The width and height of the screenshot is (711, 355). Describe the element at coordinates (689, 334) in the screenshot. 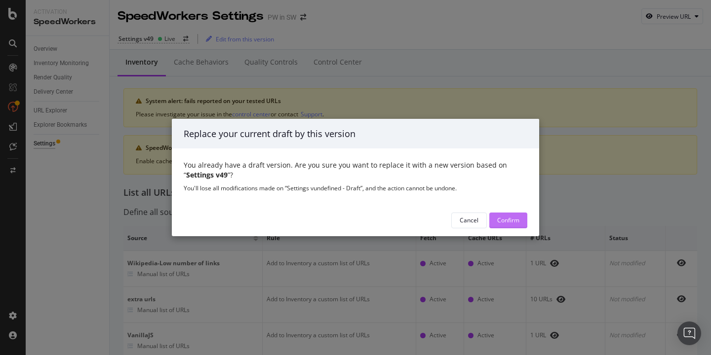

I see `div: Open Intercom Messenger` at that location.